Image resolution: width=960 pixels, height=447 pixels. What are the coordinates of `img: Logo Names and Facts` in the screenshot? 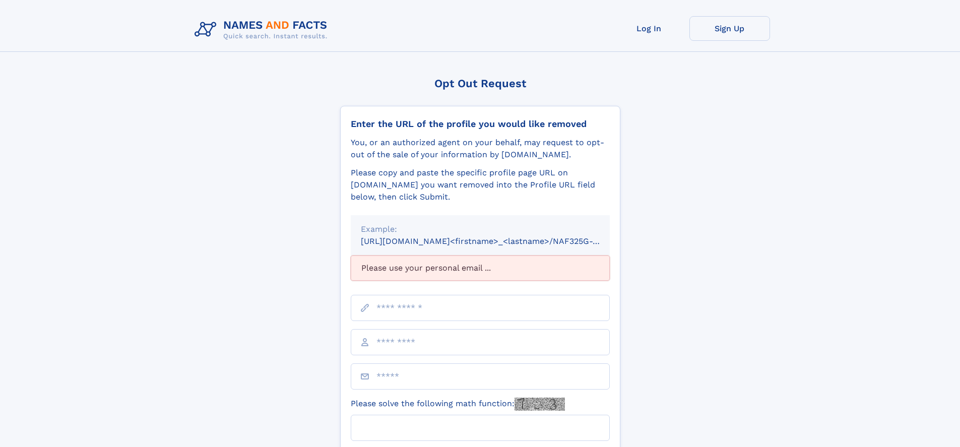 It's located at (263, 30).